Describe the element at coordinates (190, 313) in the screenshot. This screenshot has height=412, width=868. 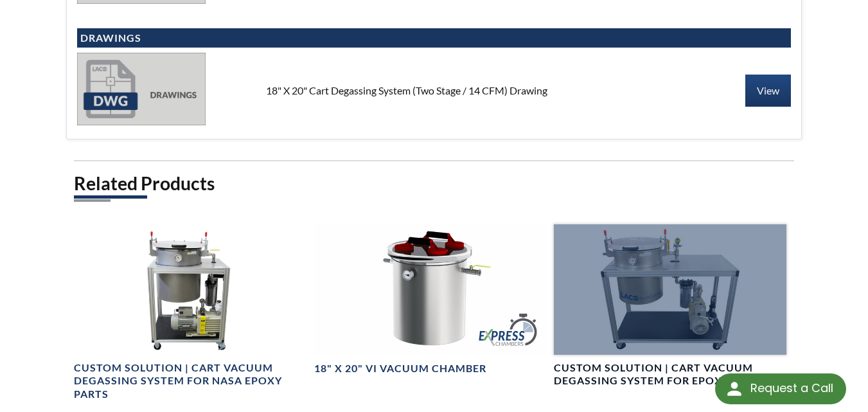
I see `a: Vacuum Degassing System for NASA Epoxy Parts, front viewCustom Solution | Cart Vacuum Degassing S...` at that location.